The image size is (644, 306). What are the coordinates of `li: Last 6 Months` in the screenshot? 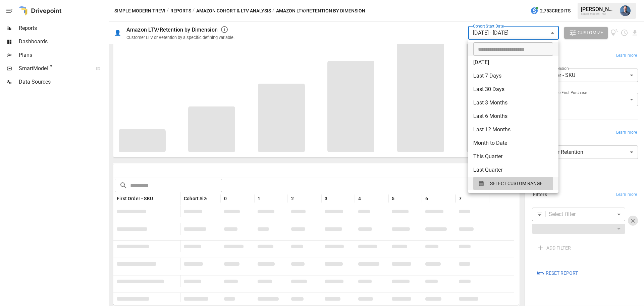 It's located at (513, 116).